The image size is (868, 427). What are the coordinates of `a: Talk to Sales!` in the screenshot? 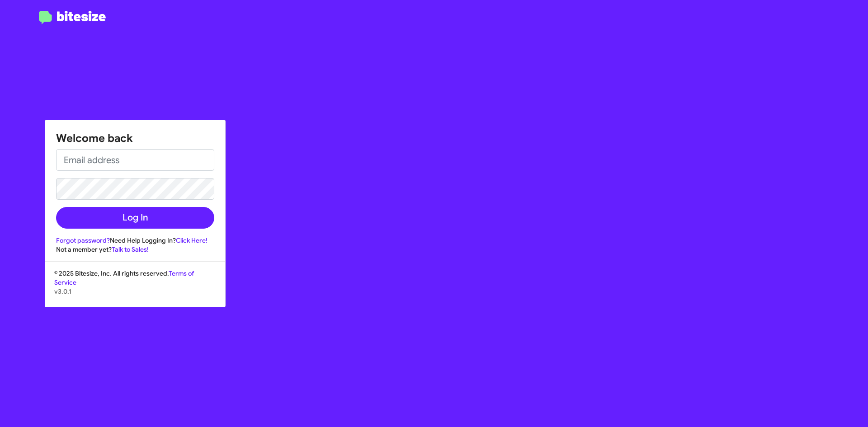 It's located at (131, 250).